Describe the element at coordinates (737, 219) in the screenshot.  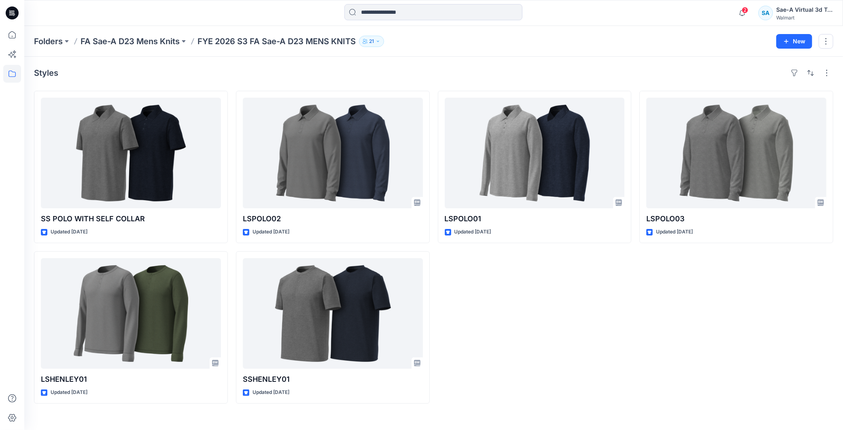
I see `p: LSPOLO03` at that location.